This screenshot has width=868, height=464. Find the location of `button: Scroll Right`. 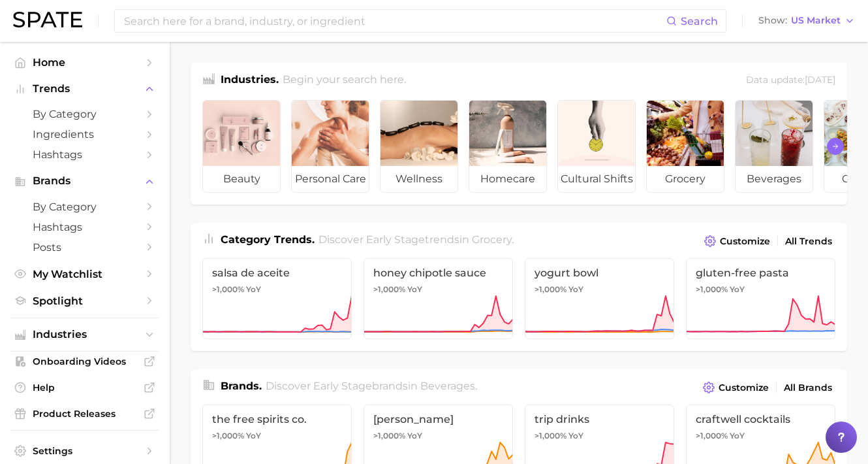

button: Scroll Right is located at coordinates (836, 146).